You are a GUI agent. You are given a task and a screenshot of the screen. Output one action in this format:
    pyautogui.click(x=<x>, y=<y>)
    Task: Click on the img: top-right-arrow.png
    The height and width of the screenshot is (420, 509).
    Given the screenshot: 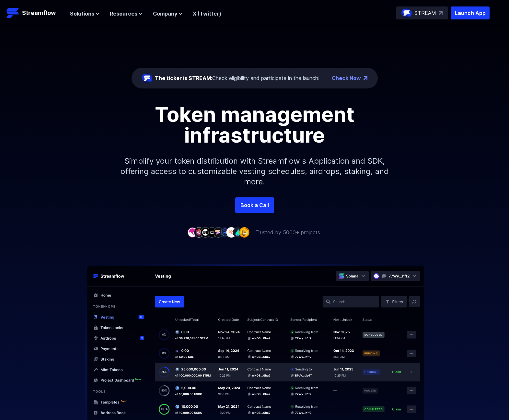 What is the action you would take?
    pyautogui.click(x=365, y=78)
    